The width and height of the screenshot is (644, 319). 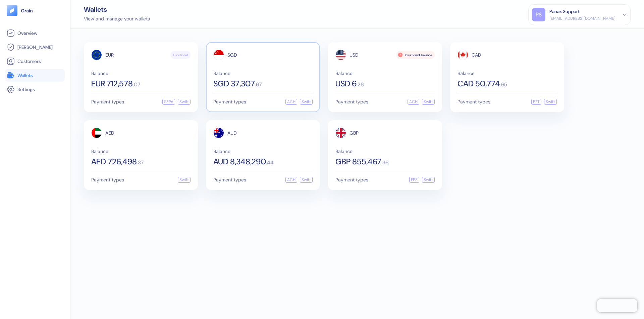 I want to click on span: USD, so click(x=354, y=55).